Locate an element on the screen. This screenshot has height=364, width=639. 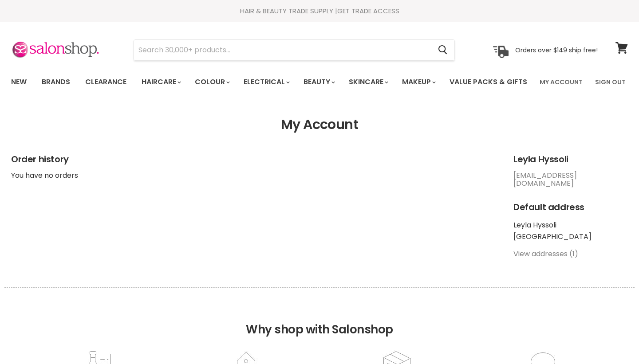
a: Beauty is located at coordinates (318, 82).